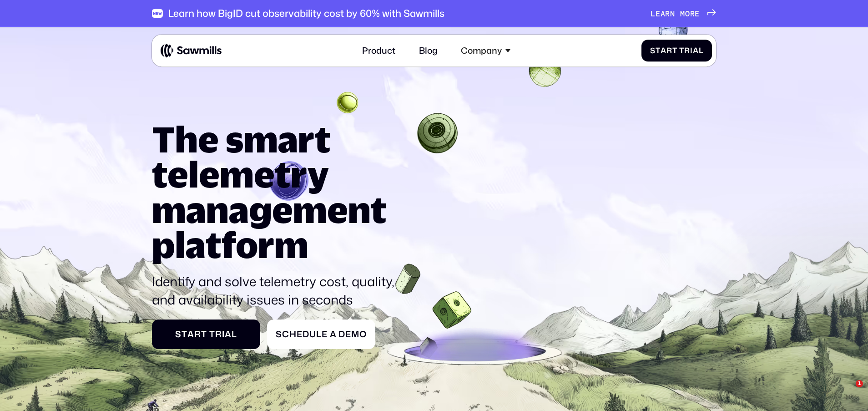 Image resolution: width=868 pixels, height=411 pixels. I want to click on span: 1, so click(860, 384).